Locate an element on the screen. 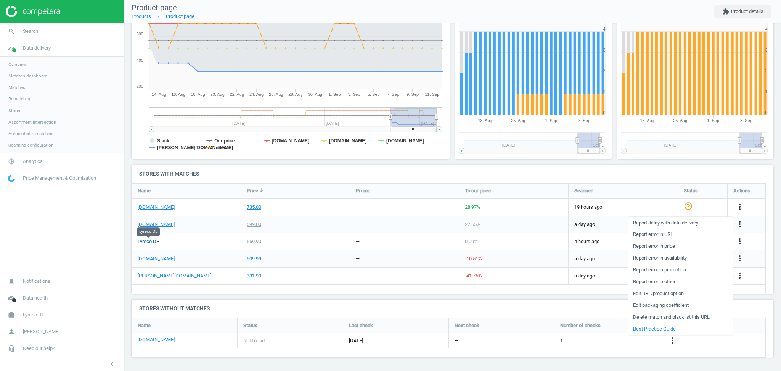 The image size is (781, 371). i: person is located at coordinates (11, 331).